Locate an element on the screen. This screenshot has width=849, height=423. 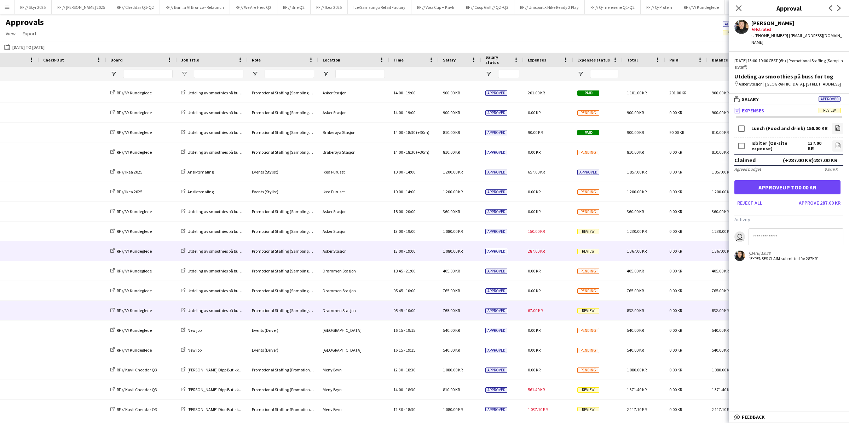
a: RF // Kavli Cheddar Q3 is located at coordinates (134, 409).